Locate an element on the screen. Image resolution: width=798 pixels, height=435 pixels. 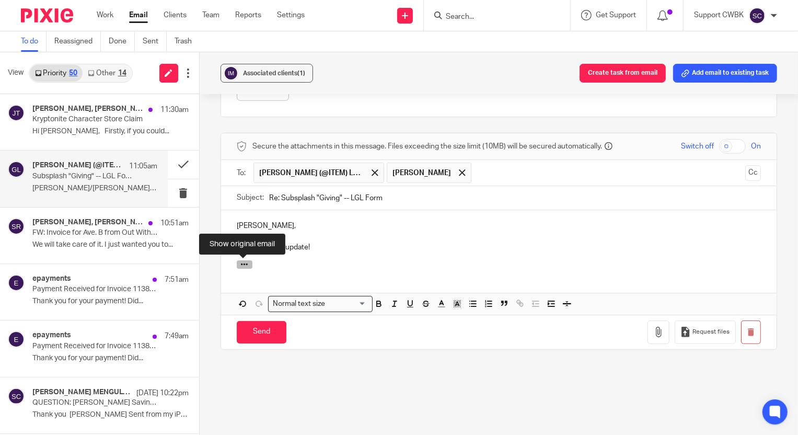
span: On is located at coordinates (756, 146).